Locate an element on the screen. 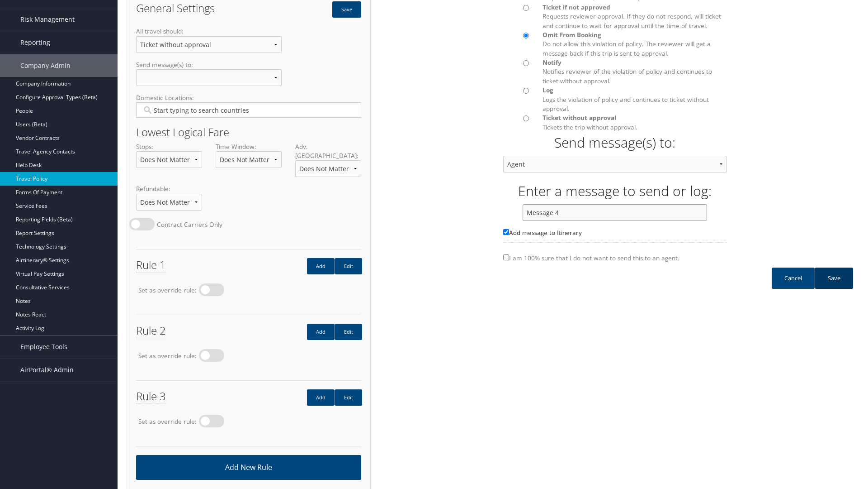 This screenshot has width=868, height=489. select: Stops: is located at coordinates (169, 159).